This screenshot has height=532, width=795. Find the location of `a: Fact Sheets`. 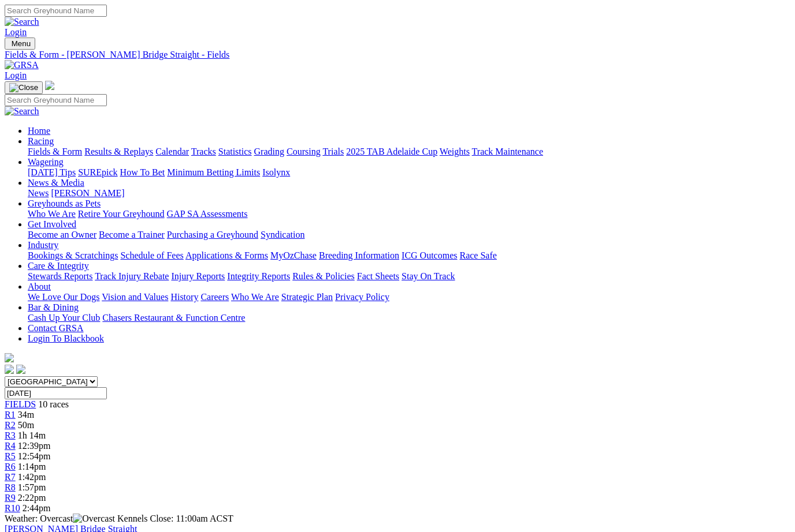

a: Fact Sheets is located at coordinates (378, 276).